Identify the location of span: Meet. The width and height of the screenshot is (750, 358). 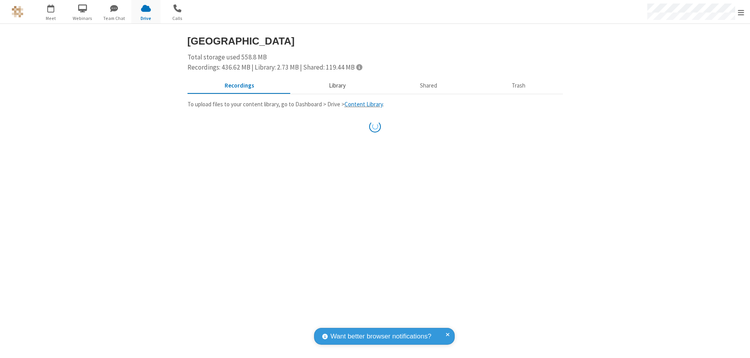
(51, 18).